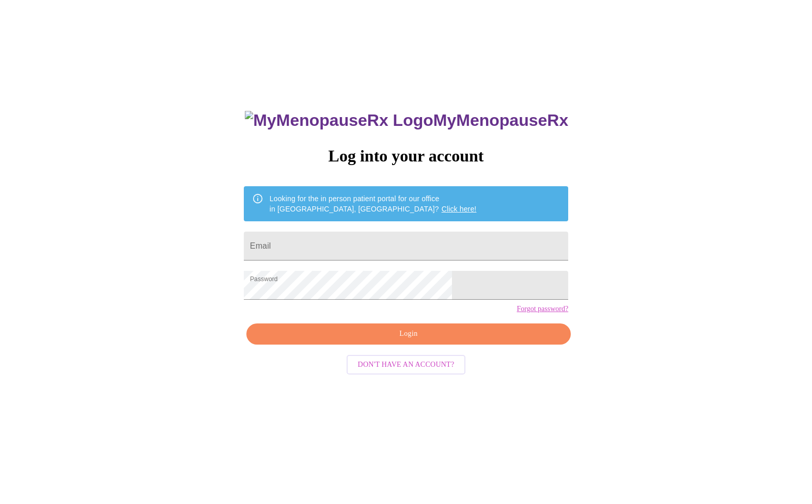  What do you see at coordinates (408, 334) in the screenshot?
I see `button: Login` at bounding box center [408, 334].